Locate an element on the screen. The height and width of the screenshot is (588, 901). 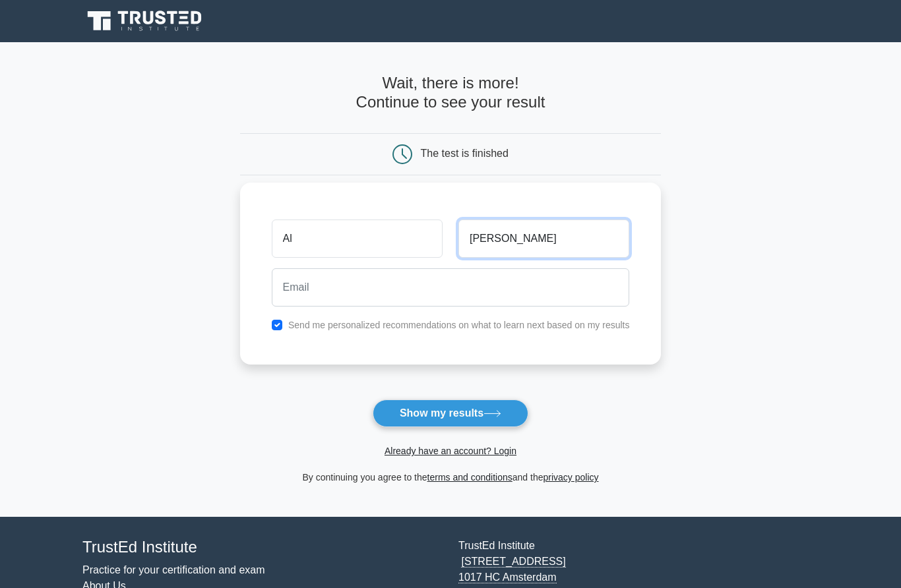
div: The test is finished is located at coordinates (464, 153).